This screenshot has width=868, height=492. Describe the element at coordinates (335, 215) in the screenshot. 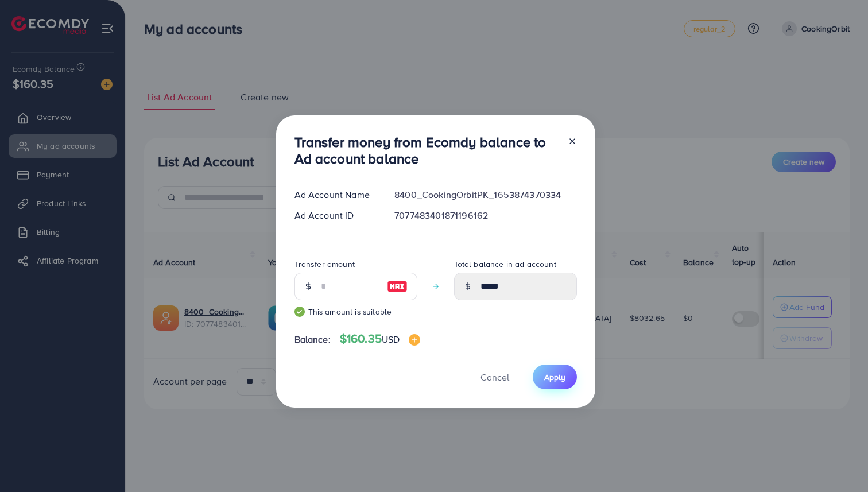

I see `div: Ad Account ID` at that location.